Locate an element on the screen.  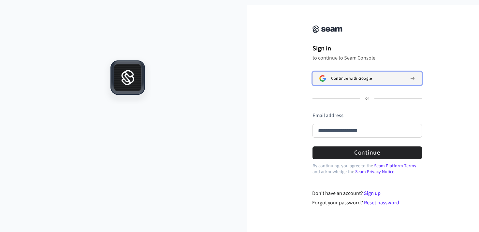
a: Seam Platform Terms is located at coordinates (395, 166).